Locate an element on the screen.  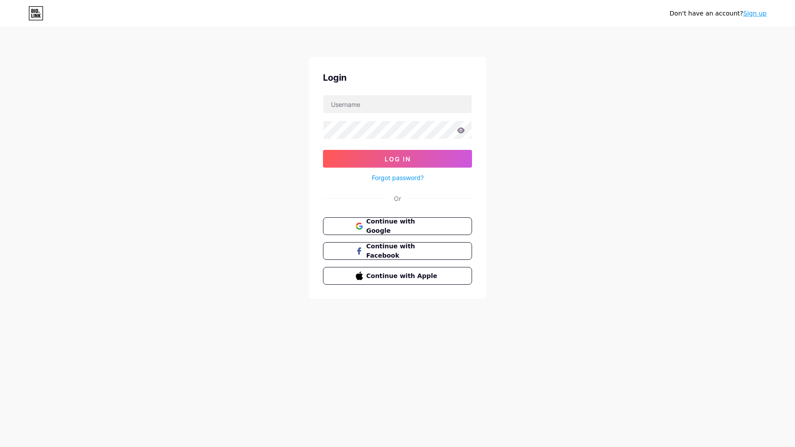
button: Continue with Apple is located at coordinates (397, 276).